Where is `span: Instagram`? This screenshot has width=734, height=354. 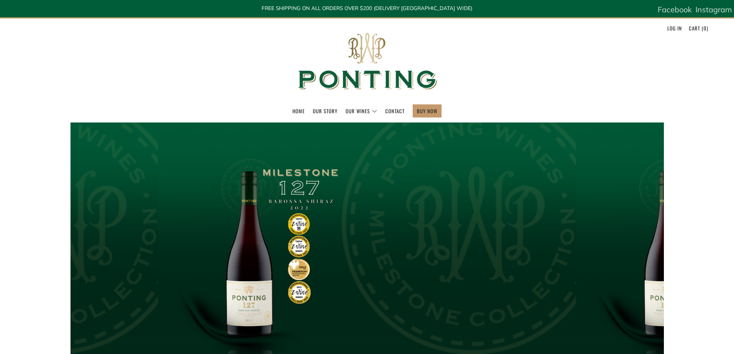 span: Instagram is located at coordinates (713, 9).